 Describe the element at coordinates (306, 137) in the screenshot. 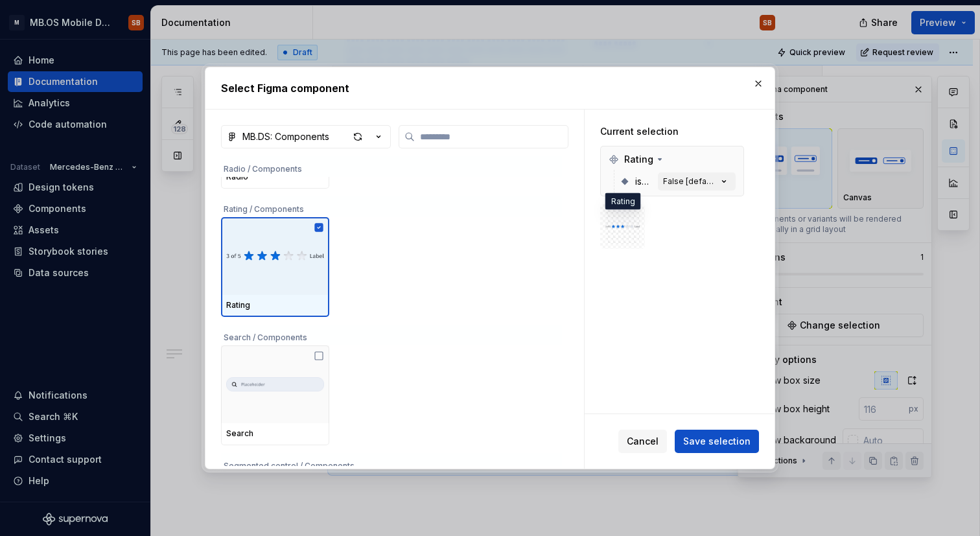

I see `button: MB.DS: Components` at that location.